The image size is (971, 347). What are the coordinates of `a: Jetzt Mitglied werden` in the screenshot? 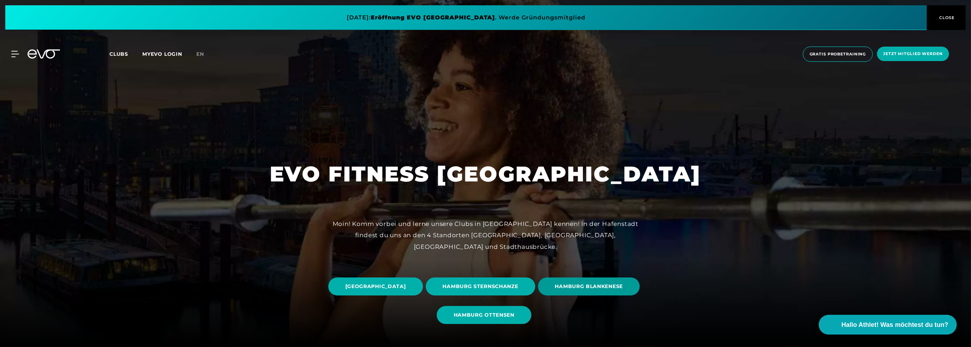 It's located at (913, 54).